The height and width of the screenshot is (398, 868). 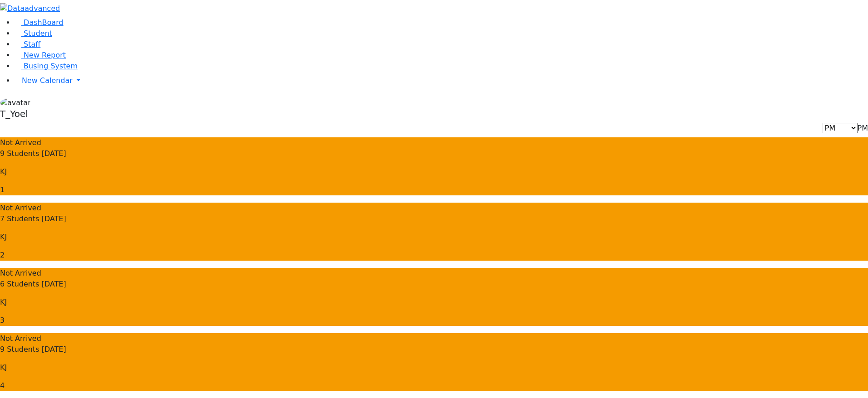 What do you see at coordinates (27, 44) in the screenshot?
I see `a: Staff` at bounding box center [27, 44].